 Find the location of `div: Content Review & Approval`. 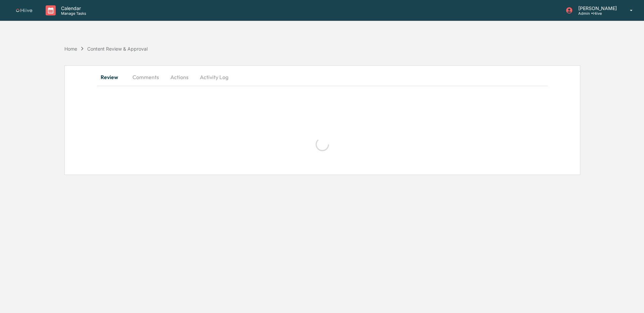

div: Content Review & Approval is located at coordinates (117, 48).